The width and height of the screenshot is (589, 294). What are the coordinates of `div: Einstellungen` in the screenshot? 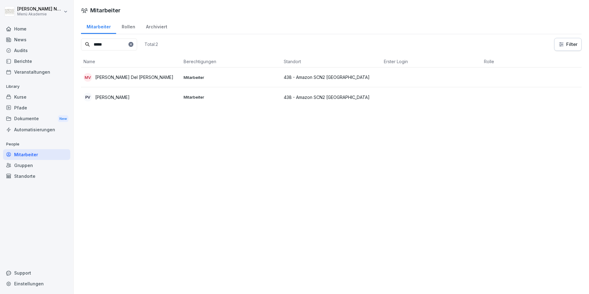 It's located at (37, 283).